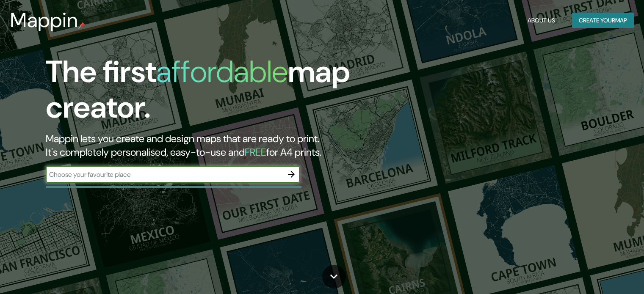 This screenshot has width=644, height=294. Describe the element at coordinates (603, 20) in the screenshot. I see `button: Create yourmap` at that location.